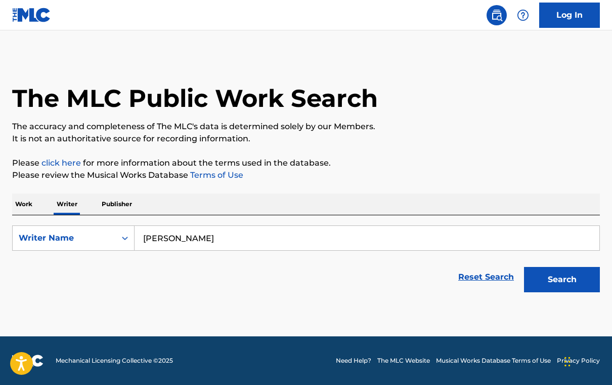  Describe the element at coordinates (64, 238) in the screenshot. I see `div: Writer Name` at that location.